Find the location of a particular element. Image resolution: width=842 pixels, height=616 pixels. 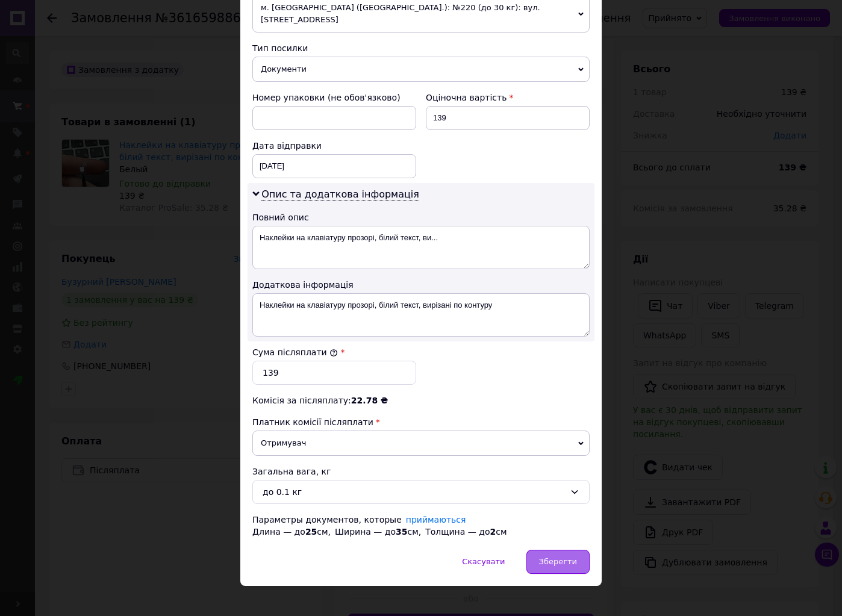

textarea: Наклейки на клавіатуру прозорі, білий текст, ви... is located at coordinates (421, 248).